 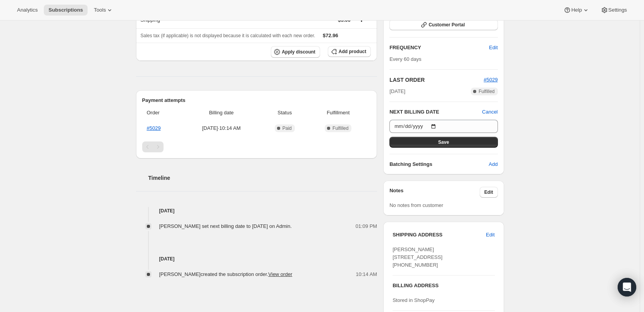 I want to click on nav: Pagination, so click(x=257, y=147).